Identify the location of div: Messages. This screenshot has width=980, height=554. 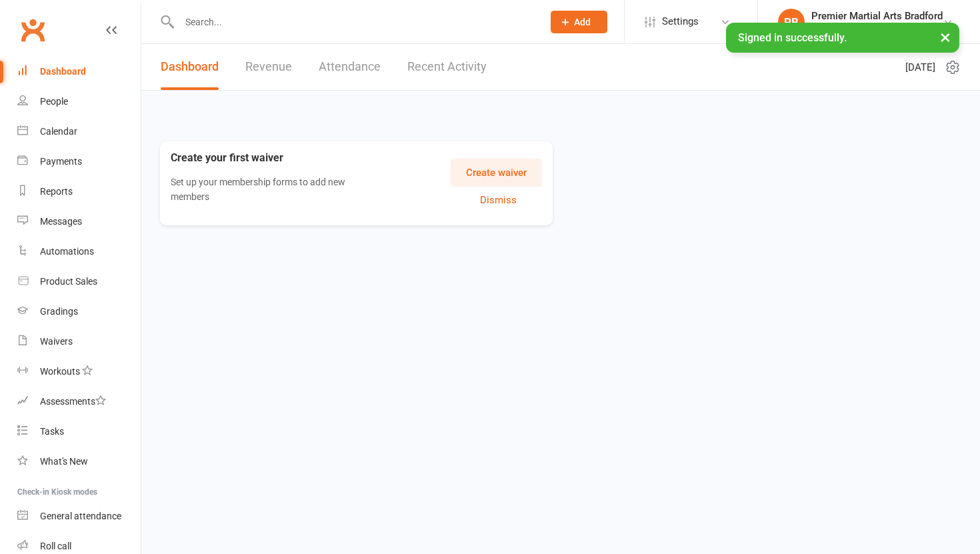
(60, 222).